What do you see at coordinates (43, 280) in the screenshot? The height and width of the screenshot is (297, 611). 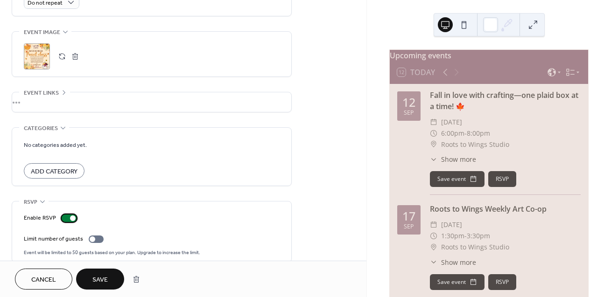 I see `span: Cancel` at bounding box center [43, 280].